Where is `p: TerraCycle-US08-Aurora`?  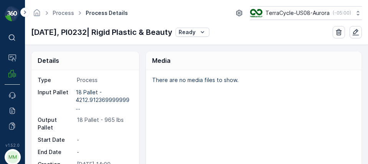
p: TerraCycle-US08-Aurora is located at coordinates (297, 13).